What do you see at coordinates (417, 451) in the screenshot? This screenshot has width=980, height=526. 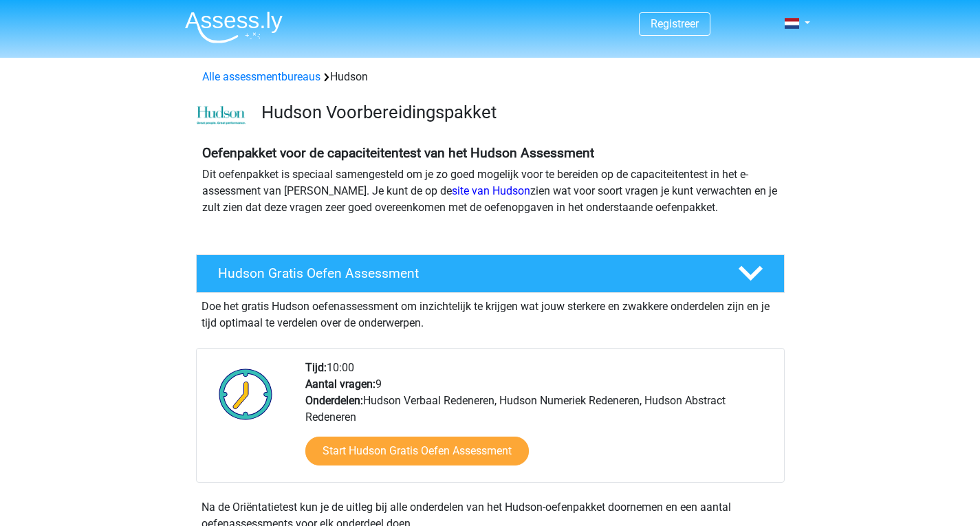 I see `a: Start Hudson Gratis Oefen Assessment` at bounding box center [417, 451].